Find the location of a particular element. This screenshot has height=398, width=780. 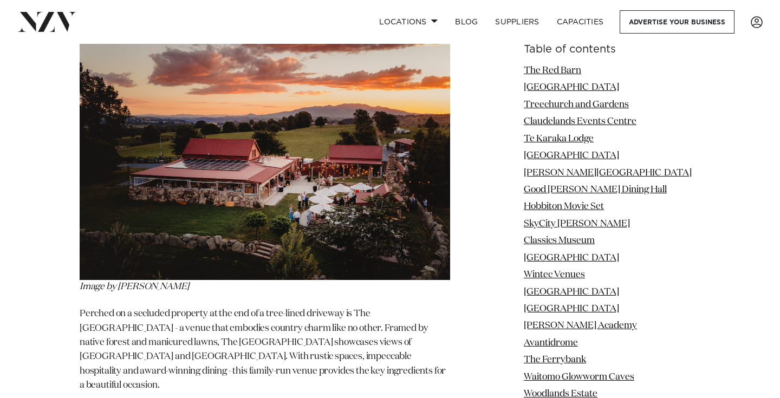

a: Locations is located at coordinates (408, 22).